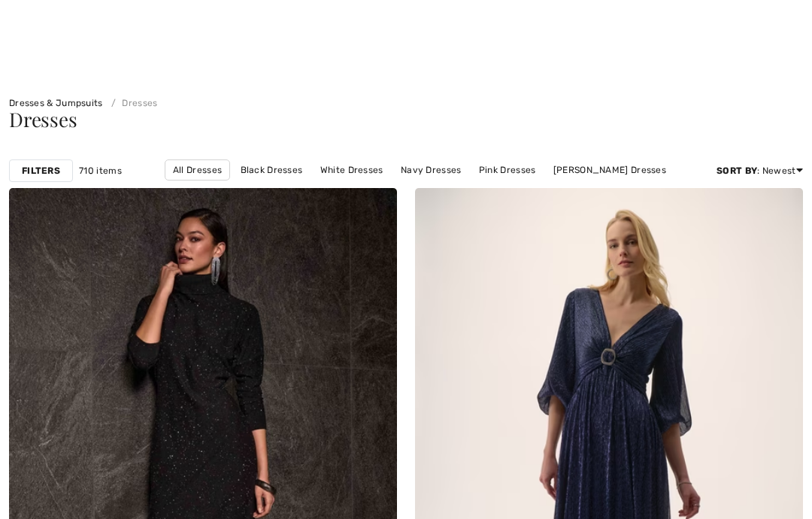  What do you see at coordinates (100, 171) in the screenshot?
I see `span: 710 items` at bounding box center [100, 171].